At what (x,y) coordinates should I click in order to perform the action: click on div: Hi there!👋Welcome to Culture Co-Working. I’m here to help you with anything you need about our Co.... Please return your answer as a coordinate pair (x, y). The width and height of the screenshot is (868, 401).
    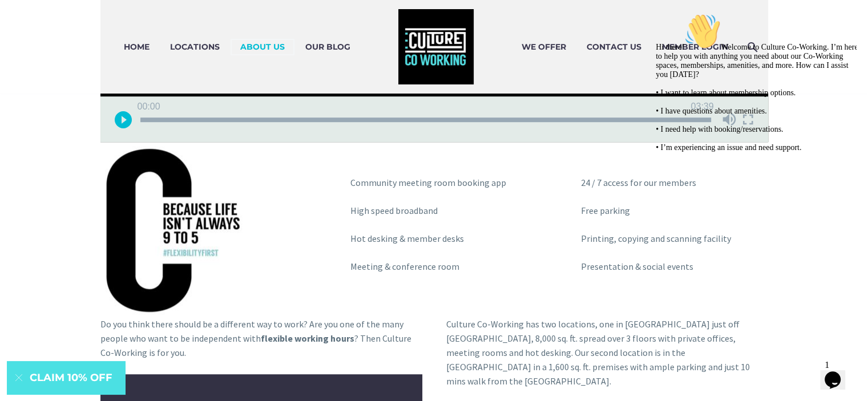
    Looking at the image, I should click on (107, 74).